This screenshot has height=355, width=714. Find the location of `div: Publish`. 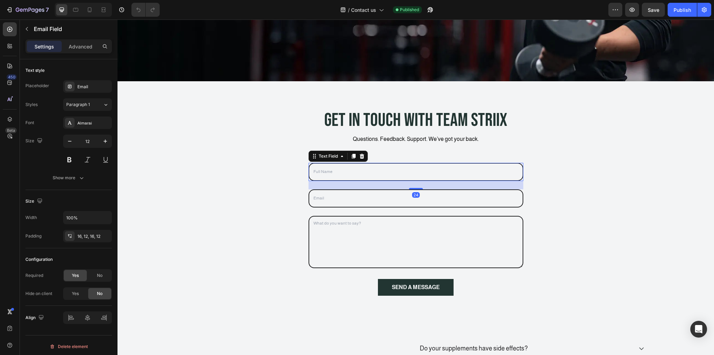

div: Publish is located at coordinates (682, 10).